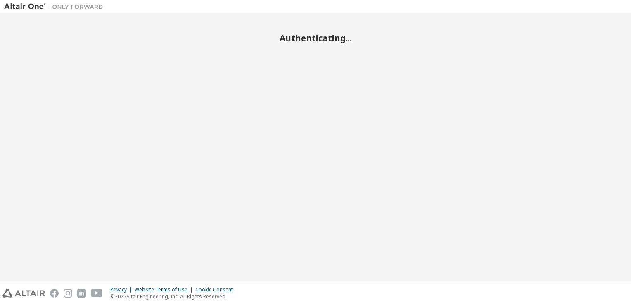  What do you see at coordinates (24, 293) in the screenshot?
I see `img: altair_logo.svg` at bounding box center [24, 293].